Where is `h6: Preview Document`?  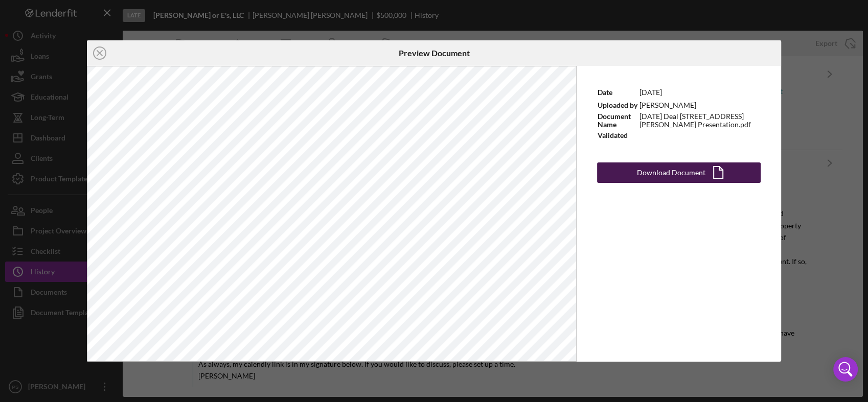 h6: Preview Document is located at coordinates (434, 53).